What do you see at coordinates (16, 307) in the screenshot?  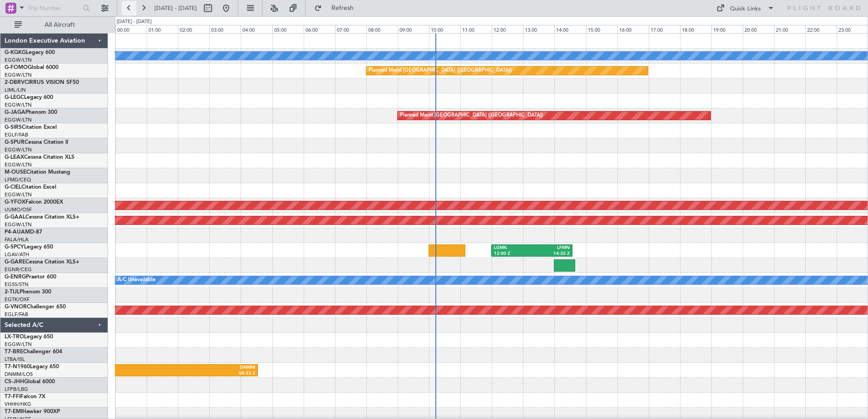 I see `span: G-VNOR` at bounding box center [16, 307].